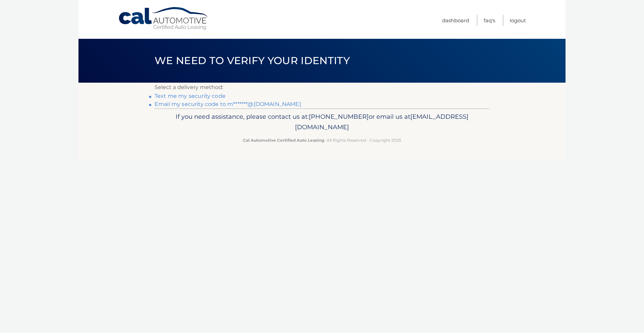 The height and width of the screenshot is (333, 644). What do you see at coordinates (518, 20) in the screenshot?
I see `a: Logout` at bounding box center [518, 20].